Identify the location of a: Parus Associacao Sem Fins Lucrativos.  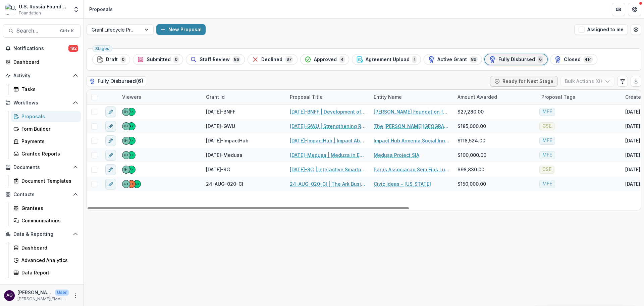
(412, 169).